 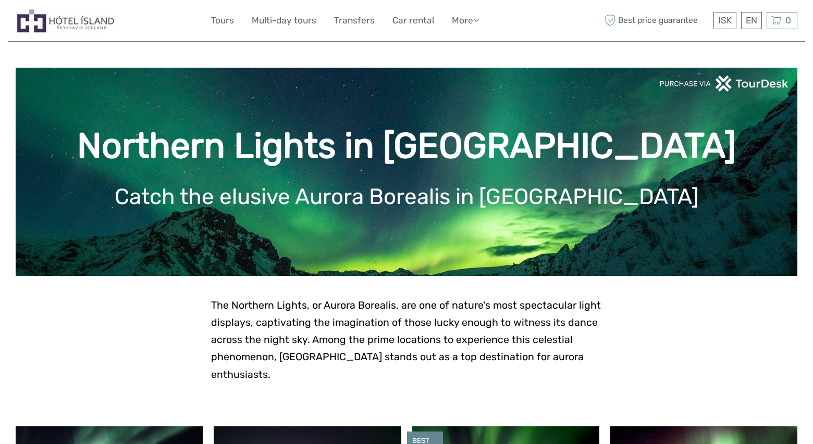 I want to click on div: EN, so click(x=751, y=20).